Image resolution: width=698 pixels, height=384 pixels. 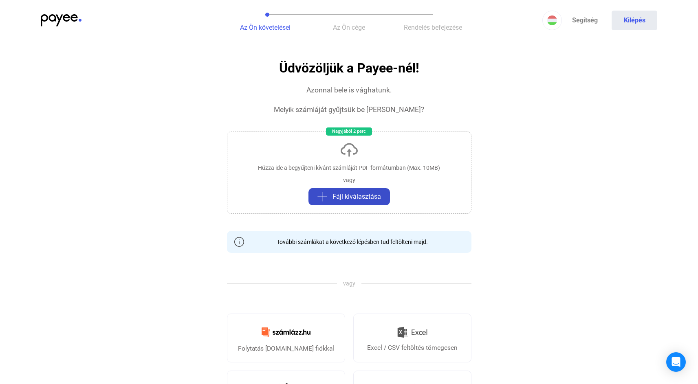 What do you see at coordinates (412, 332) in the screenshot?
I see `img: Excel` at bounding box center [412, 332].